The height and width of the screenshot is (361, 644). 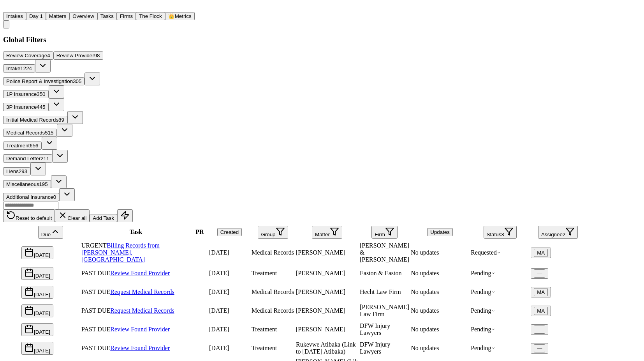 I want to click on div: Task, so click(x=136, y=232).